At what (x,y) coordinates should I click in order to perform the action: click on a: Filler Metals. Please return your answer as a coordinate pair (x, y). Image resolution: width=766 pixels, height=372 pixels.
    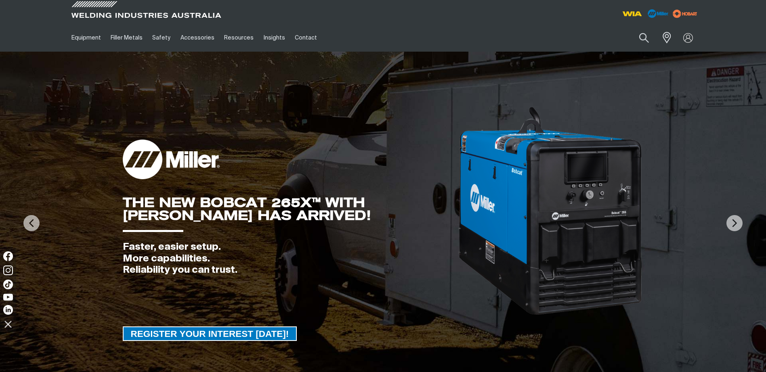
    Looking at the image, I should click on (126, 38).